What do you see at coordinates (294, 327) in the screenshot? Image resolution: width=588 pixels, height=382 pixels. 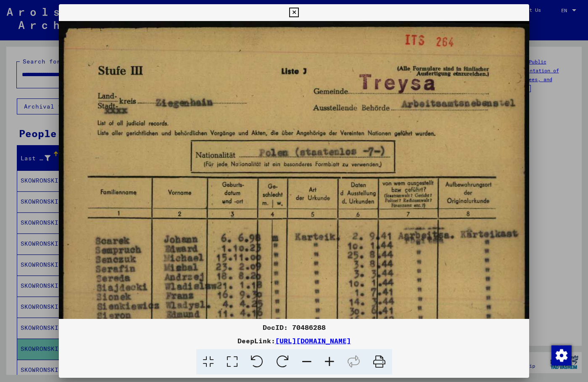 I see `div: DocID: 70486288` at bounding box center [294, 327].